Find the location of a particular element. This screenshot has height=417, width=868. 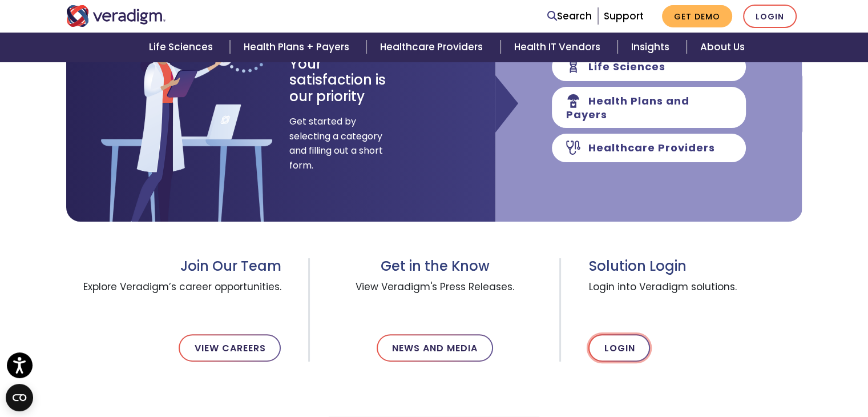

span: Get started by selecting a category and filling out a short form. is located at coordinates (336, 143).